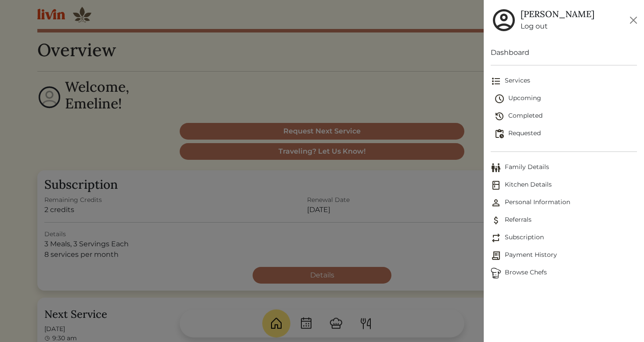 This screenshot has width=644, height=342. I want to click on a: Kitchen DetailsKitchen Details, so click(564, 185).